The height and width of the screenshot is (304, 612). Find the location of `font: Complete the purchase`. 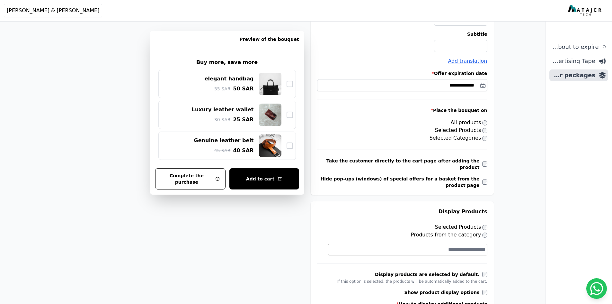

font: Complete the purchase is located at coordinates (187, 179).